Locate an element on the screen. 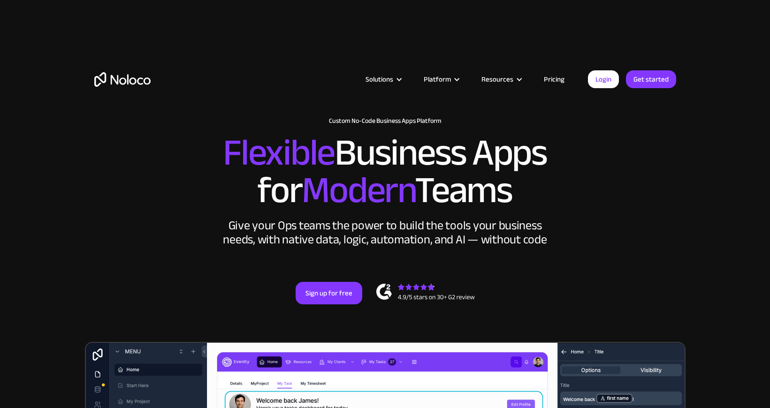 The image size is (770, 408). a: home is located at coordinates (122, 79).